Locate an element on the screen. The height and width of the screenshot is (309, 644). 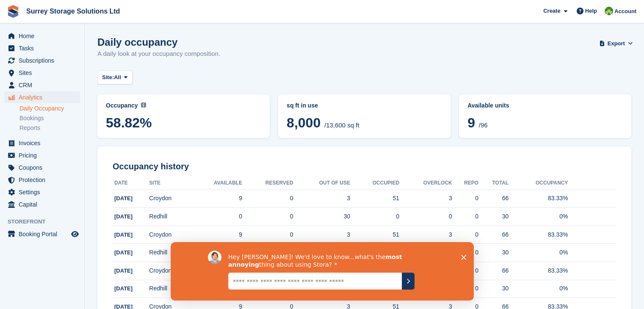
th: Available is located at coordinates (216, 183).